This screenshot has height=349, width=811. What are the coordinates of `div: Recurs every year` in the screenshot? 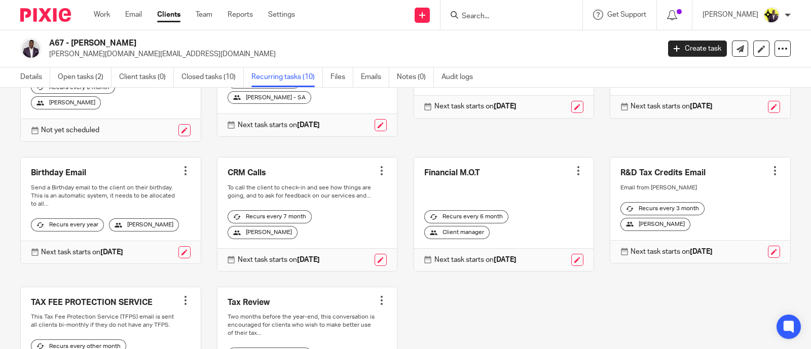 It's located at (67, 225).